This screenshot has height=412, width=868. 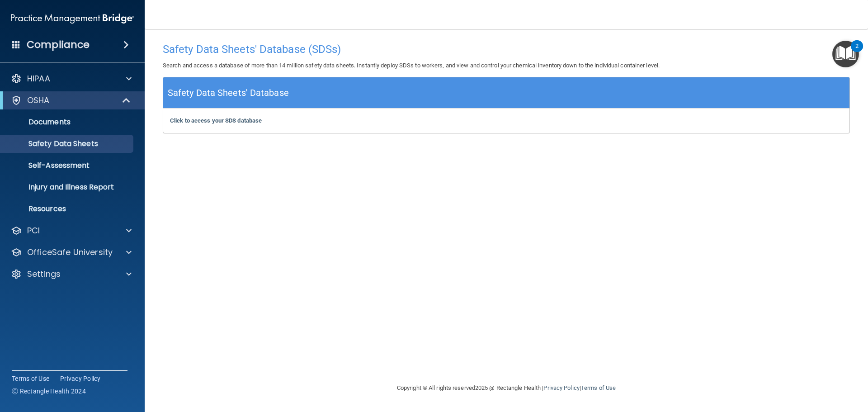 What do you see at coordinates (506, 388) in the screenshot?
I see `div: Copyright © All rights reserved 2025 @ Rectangle Health | |` at bounding box center [506, 388].